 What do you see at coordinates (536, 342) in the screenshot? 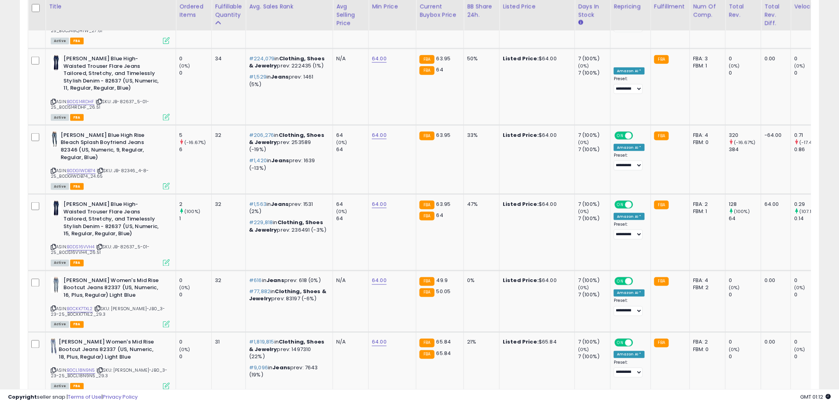
I see `div: $65.84` at bounding box center [536, 342].